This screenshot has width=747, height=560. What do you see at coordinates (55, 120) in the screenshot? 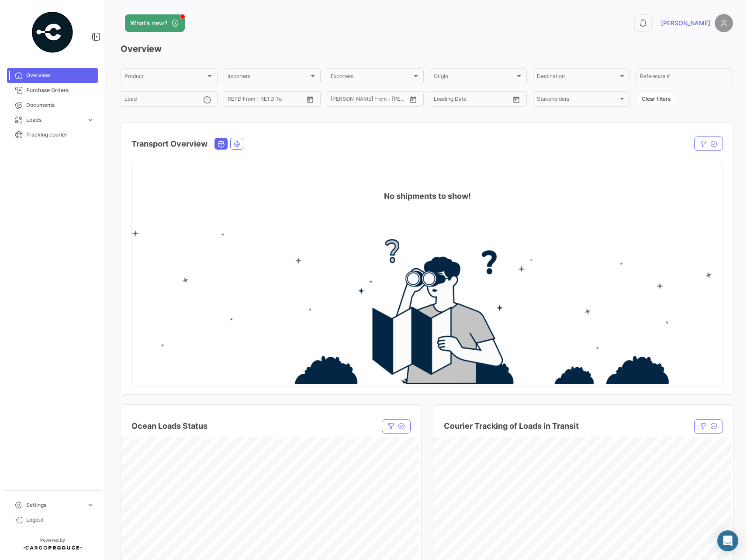
I see `span: Loads` at bounding box center [55, 120].